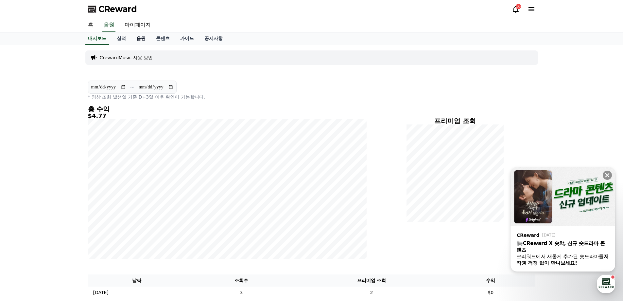  I want to click on td: $0, so click(491, 292).